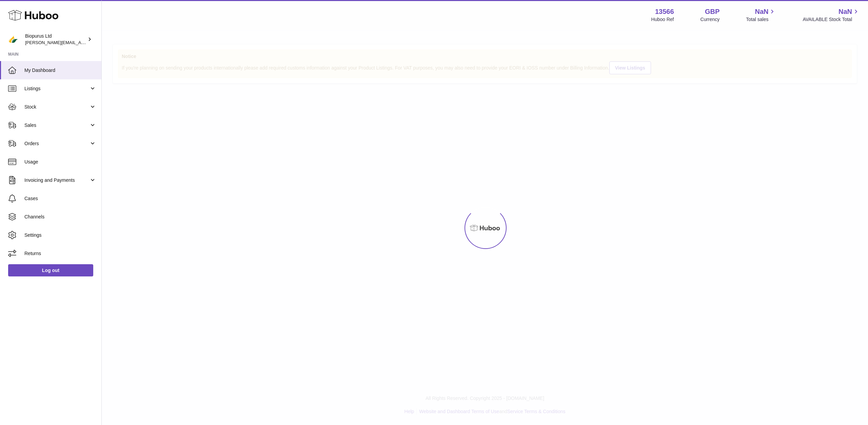 The image size is (868, 425). I want to click on img: peter@biopurus.co.uk, so click(13, 39).